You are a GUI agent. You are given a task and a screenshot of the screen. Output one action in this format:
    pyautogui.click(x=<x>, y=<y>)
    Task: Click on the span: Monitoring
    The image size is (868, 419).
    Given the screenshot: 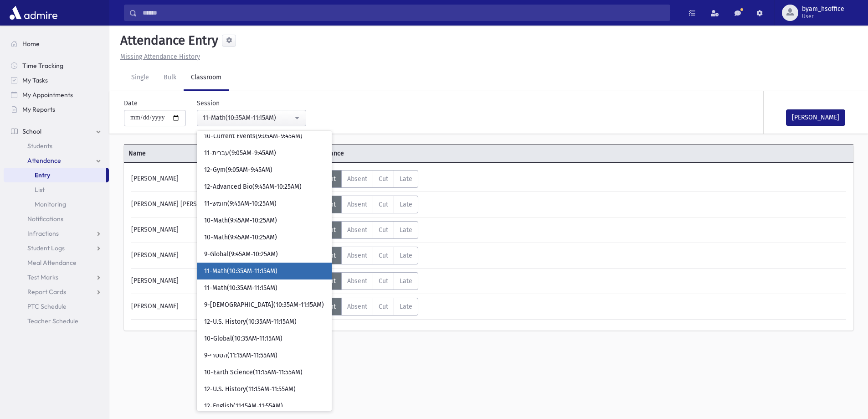 What is the action you would take?
    pyautogui.click(x=50, y=204)
    